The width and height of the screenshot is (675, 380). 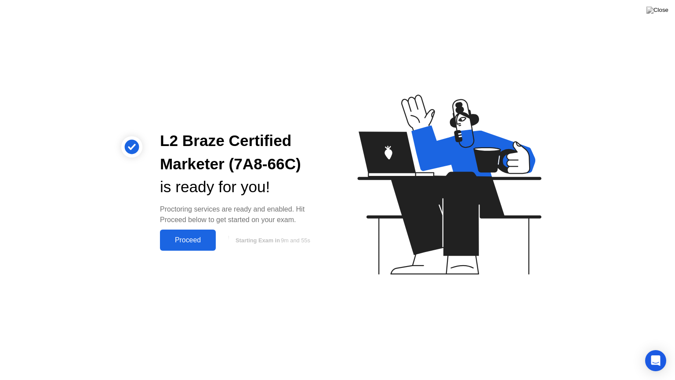 What do you see at coordinates (242, 187) in the screenshot?
I see `div: is ready for you!` at bounding box center [242, 187].